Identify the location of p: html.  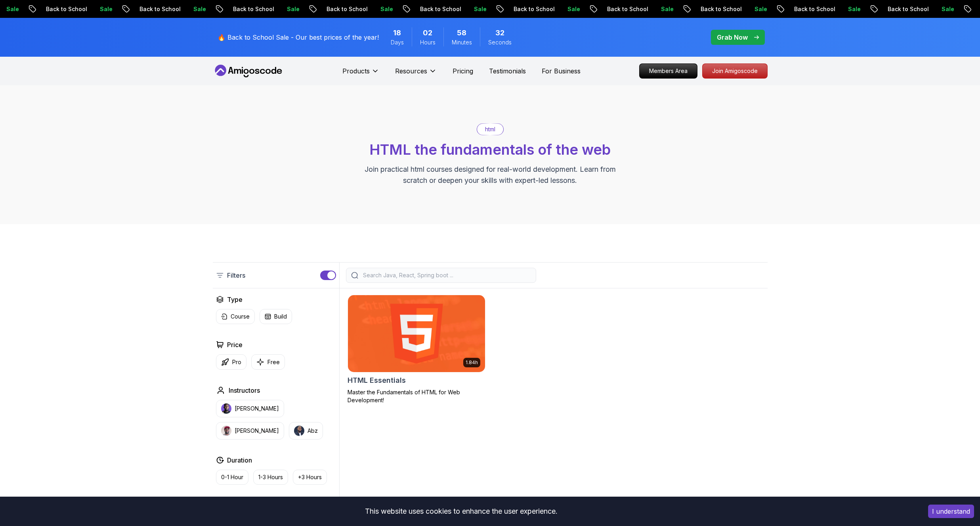
(490, 129).